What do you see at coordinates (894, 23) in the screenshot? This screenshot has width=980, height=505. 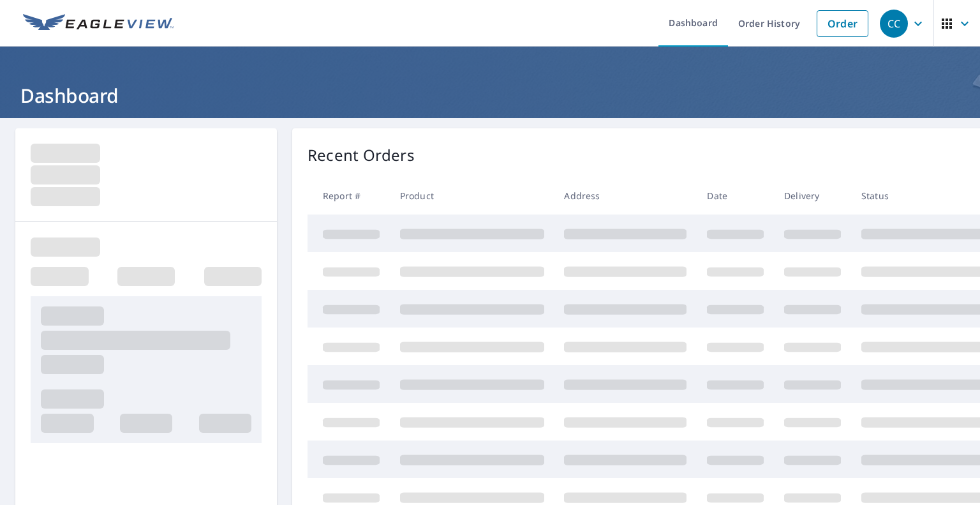 I see `div: CC` at bounding box center [894, 23].